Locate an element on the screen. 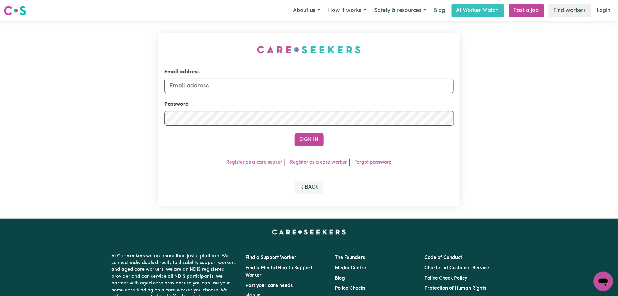 The image size is (618, 296). a: Careseekers home page is located at coordinates (309, 232).